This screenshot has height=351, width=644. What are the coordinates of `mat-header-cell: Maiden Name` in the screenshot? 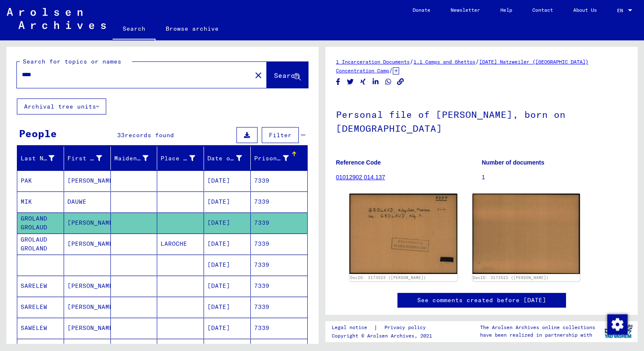 It's located at (134, 158).